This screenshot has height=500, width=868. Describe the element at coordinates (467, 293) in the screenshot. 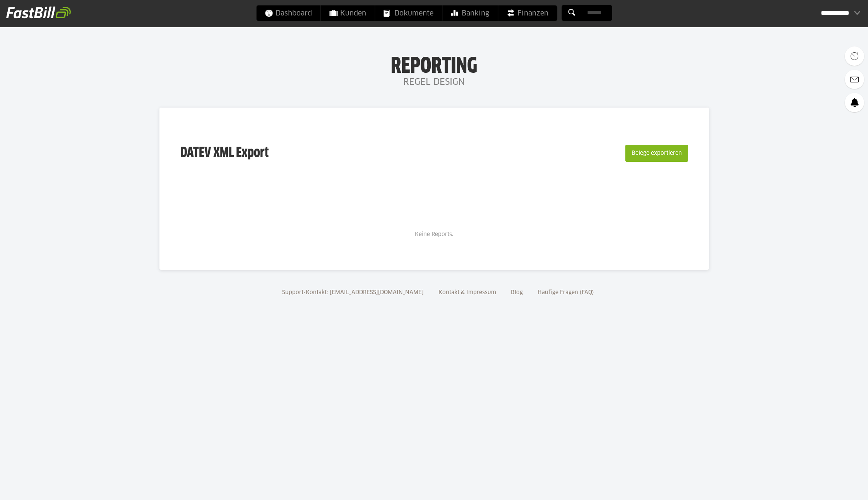

I see `a: Kontakt & Impressum` at that location.